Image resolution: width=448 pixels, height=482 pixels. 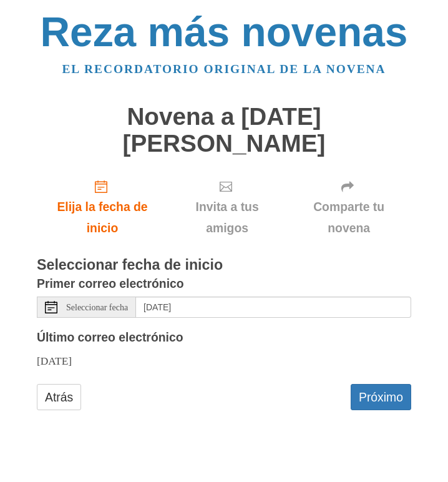 What do you see at coordinates (381, 397) in the screenshot?
I see `font: Próximo` at bounding box center [381, 397].